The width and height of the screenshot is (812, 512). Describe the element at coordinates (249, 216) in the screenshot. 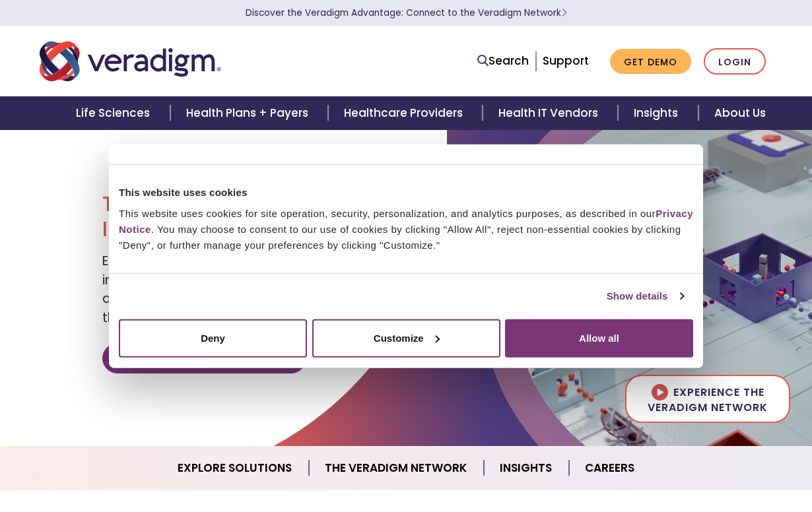

I see `h1: Transforming Health, Insightfully®` at that location.